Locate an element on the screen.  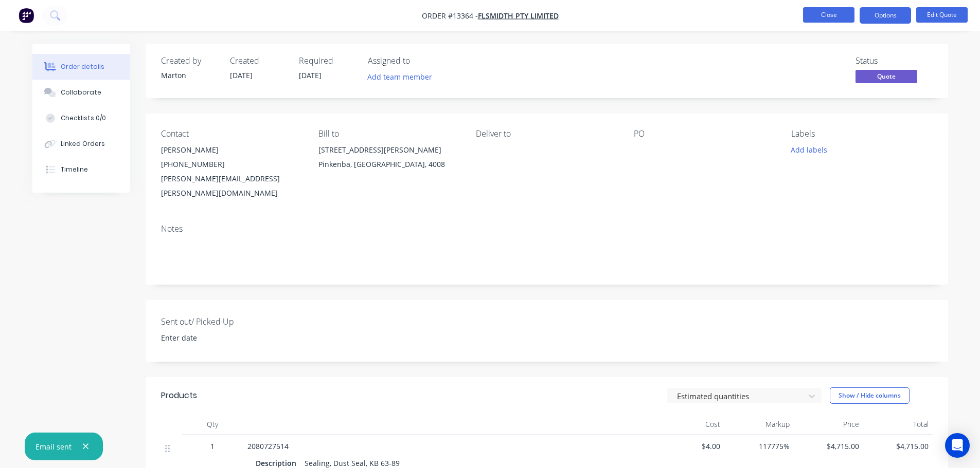
div: Qty is located at coordinates (212, 425).